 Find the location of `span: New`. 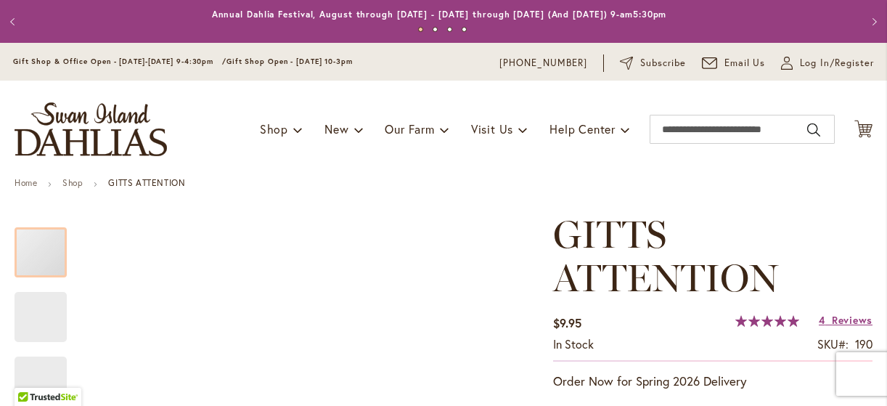

span: New is located at coordinates (336, 128).